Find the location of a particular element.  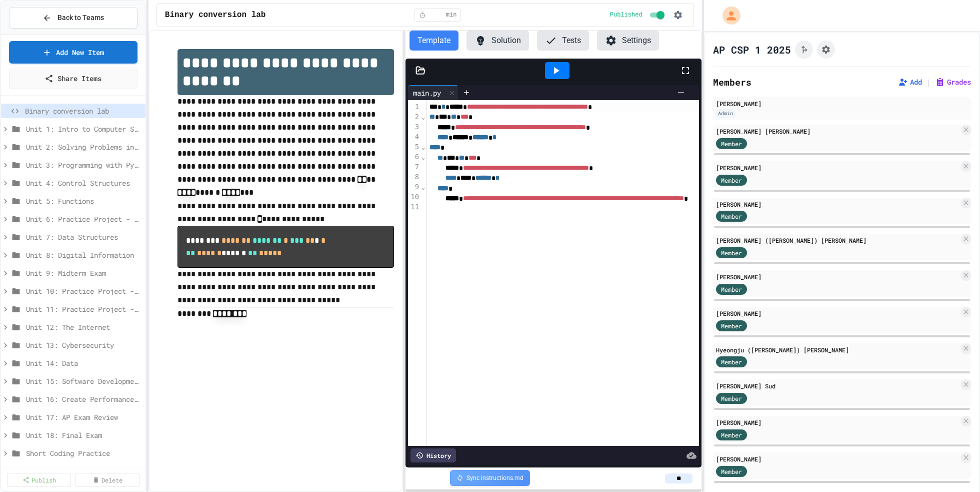

span: Unit 15: Software Development Process is located at coordinates (83, 381).